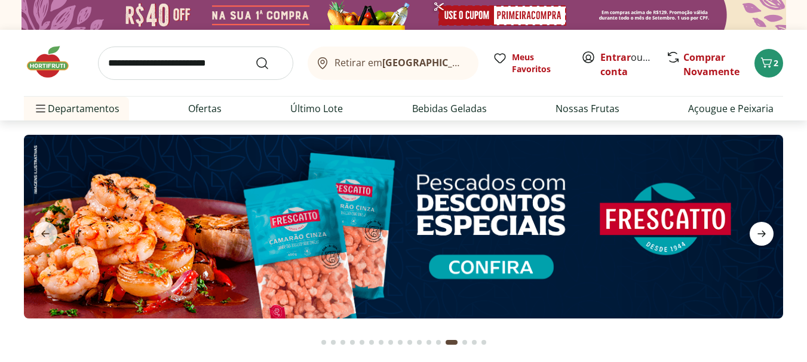 The width and height of the screenshot is (807, 362). I want to click on input: search, so click(195, 63).